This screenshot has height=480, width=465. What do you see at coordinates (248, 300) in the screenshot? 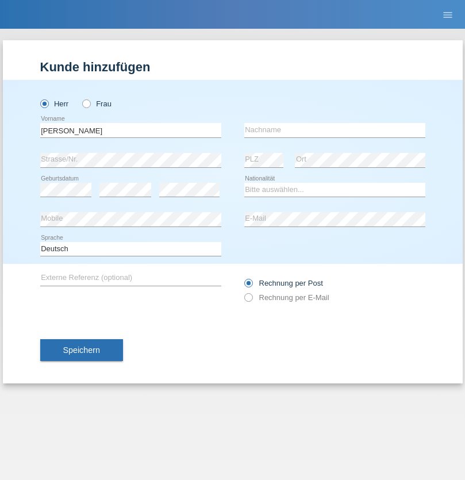
I see `input: Rechnung per E-Mail` at bounding box center [248, 300].